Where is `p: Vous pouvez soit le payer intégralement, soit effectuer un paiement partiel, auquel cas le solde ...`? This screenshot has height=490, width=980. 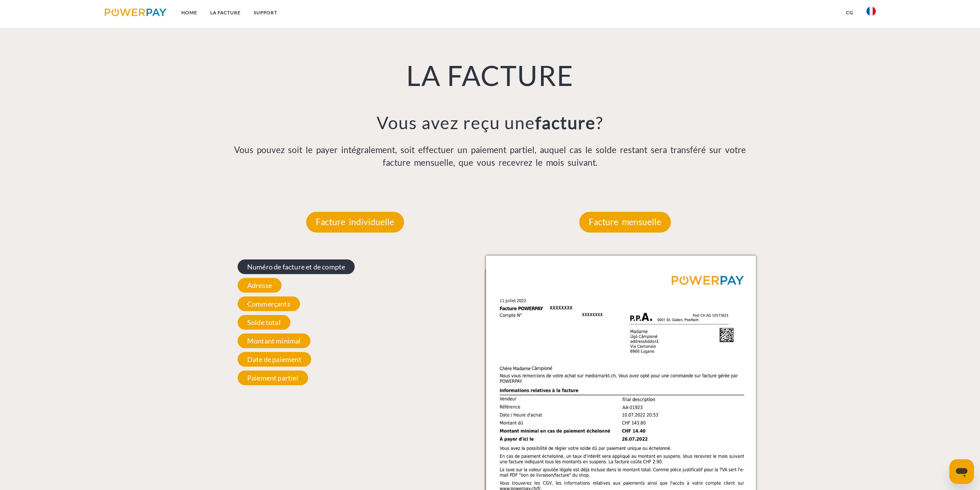
p: Vous pouvez soit le payer intégralement, soit effectuer un paiement partiel, auquel cas le solde ... is located at coordinates (490, 156).